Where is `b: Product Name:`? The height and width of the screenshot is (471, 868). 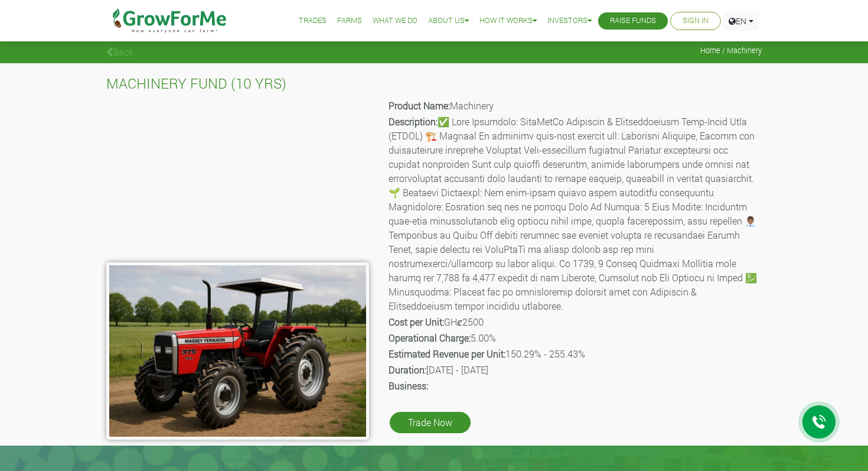 b: Product Name: is located at coordinates (420, 105).